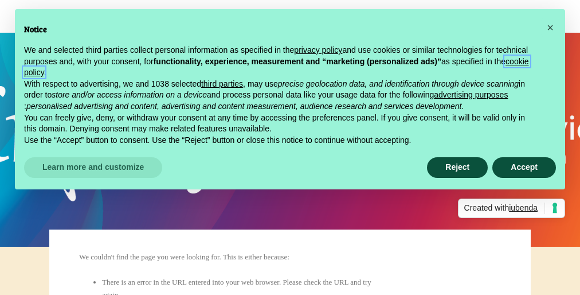  Describe the element at coordinates (227, 257) in the screenshot. I see `p: We couldn't find the page you were looking for. This is either because:` at that location.